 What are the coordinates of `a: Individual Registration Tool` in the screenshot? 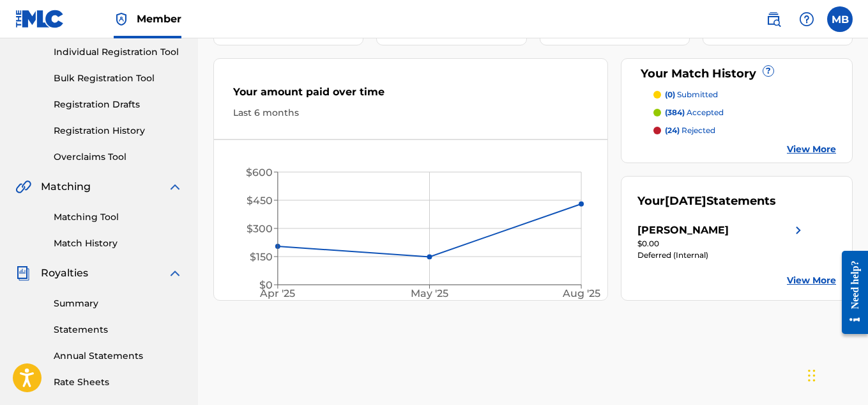 It's located at (118, 52).